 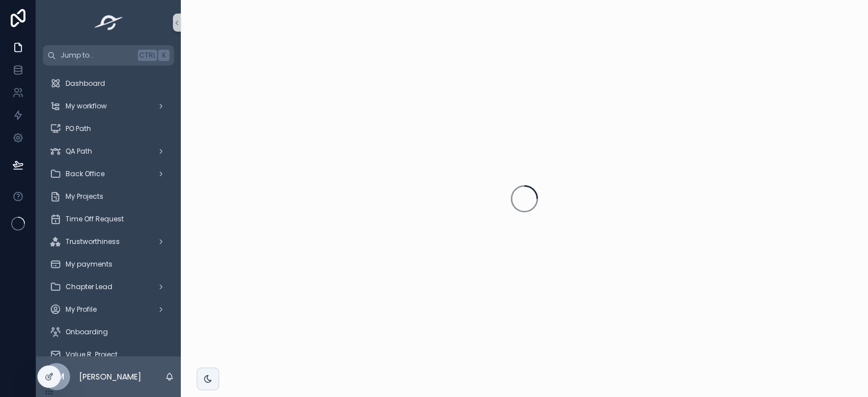 What do you see at coordinates (88, 287) in the screenshot?
I see `span: Chapter Lead` at bounding box center [88, 287].